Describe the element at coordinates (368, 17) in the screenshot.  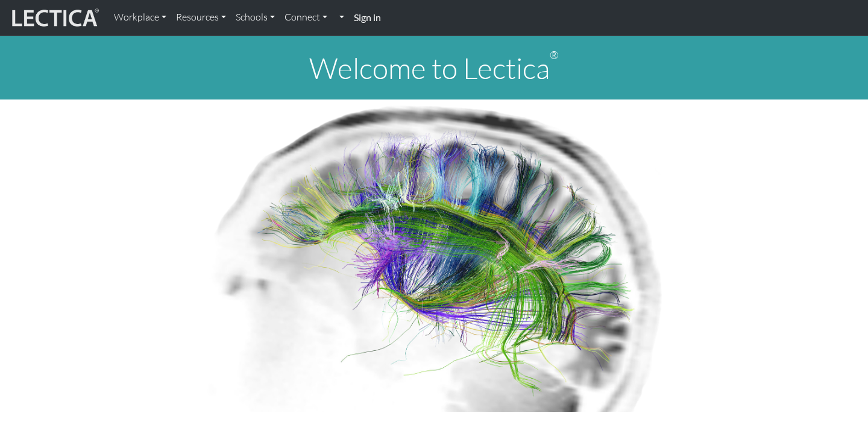
I see `strong: Sign in` at that location.